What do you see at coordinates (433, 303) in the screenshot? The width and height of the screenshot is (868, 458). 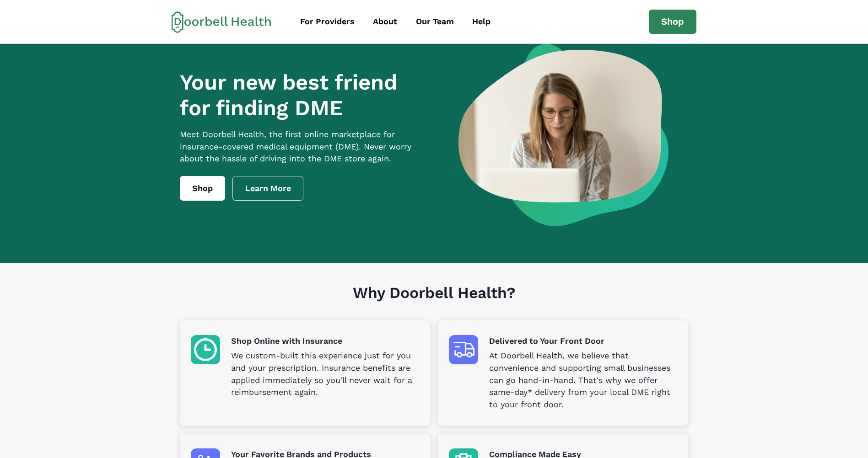 I see `h1: Why Doorbell Health?` at bounding box center [433, 303].